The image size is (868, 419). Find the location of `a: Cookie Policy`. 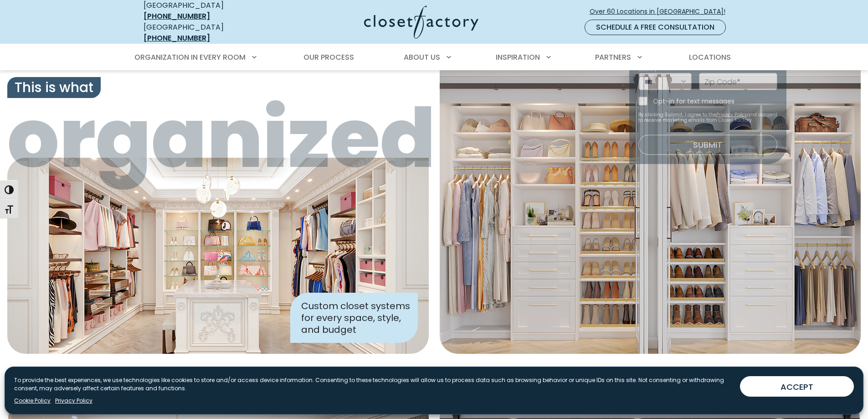

a: Cookie Policy is located at coordinates (32, 401).